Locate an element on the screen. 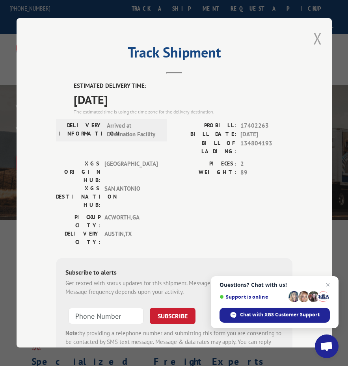 The image size is (348, 366). span: Chat with XGS Customer Support is located at coordinates (280, 315).